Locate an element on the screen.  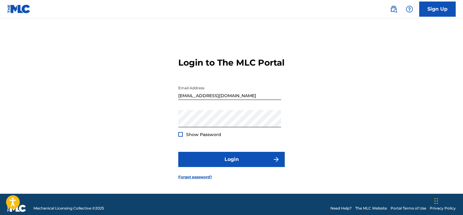
span: Mechanical Licensing Collective © 2025 is located at coordinates (69, 209).